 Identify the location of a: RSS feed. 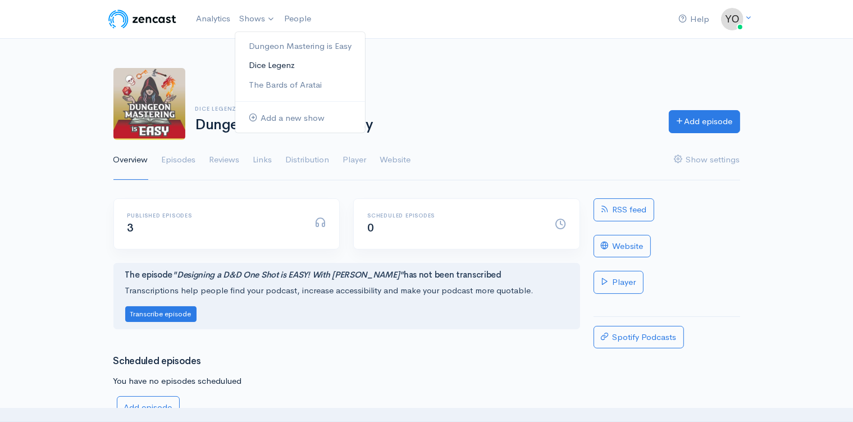
(624, 210).